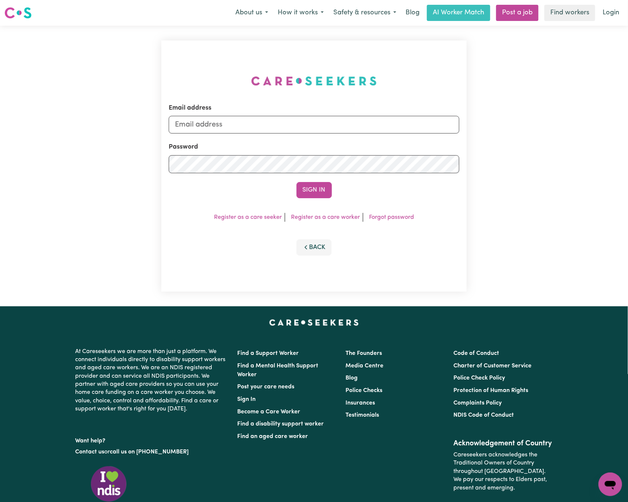 The width and height of the screenshot is (628, 502). Describe the element at coordinates (364, 13) in the screenshot. I see `button: Safety & resources` at that location.